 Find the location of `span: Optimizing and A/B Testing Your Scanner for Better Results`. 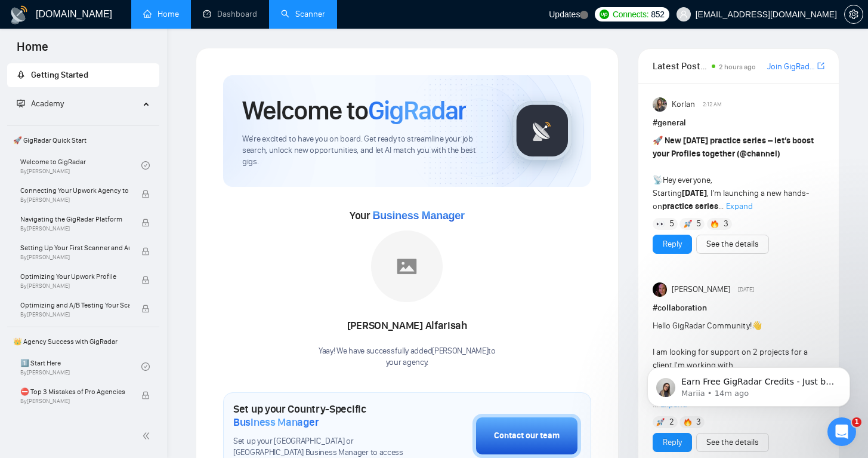

span: Optimizing and A/B Testing Your Scanner for Better Results is located at coordinates (74, 305).